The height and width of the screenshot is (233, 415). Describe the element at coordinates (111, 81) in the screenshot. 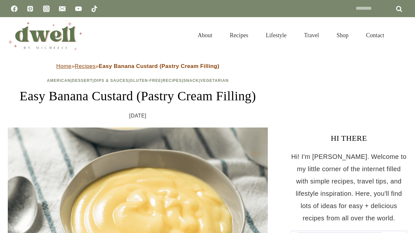

I see `a: Dips & Sauces` at that location.